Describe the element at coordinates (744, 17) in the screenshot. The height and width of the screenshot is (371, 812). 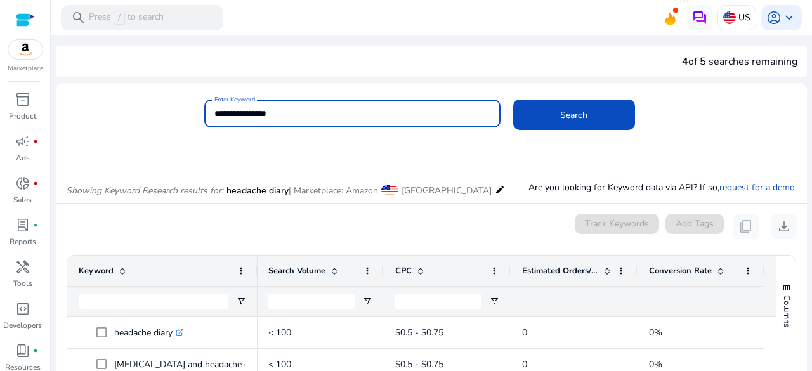
I see `p: US` at that location.